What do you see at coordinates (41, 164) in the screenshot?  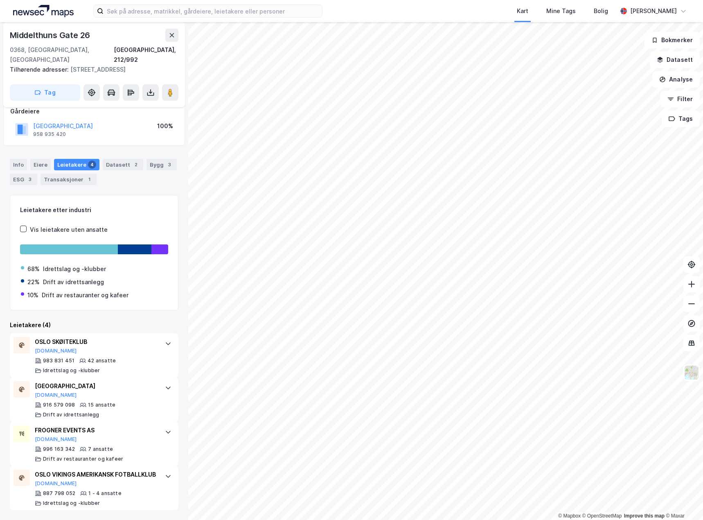 I see `div: Eiere` at bounding box center [41, 164].